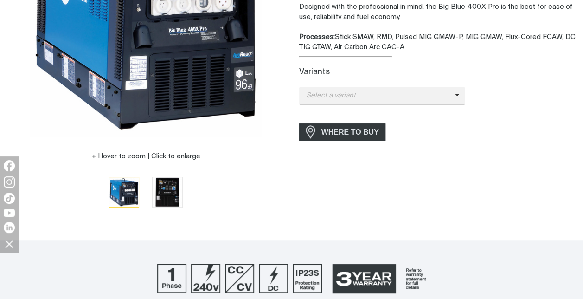 The image size is (583, 299). I want to click on button: Hover to zoom | Click to enlarge, so click(146, 156).